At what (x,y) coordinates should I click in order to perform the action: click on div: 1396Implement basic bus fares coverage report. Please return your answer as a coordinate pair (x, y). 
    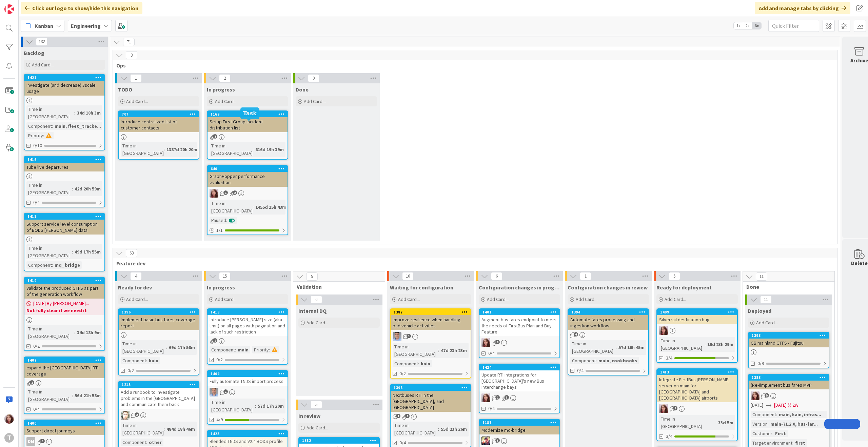
    Looking at the image, I should click on (159, 319).